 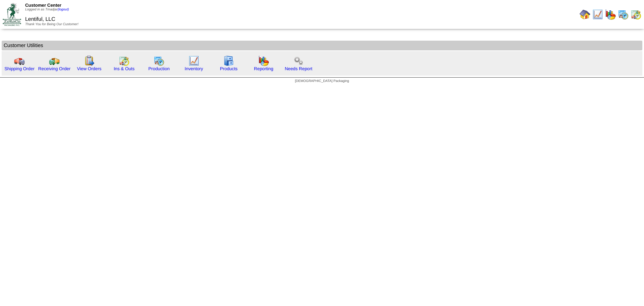 What do you see at coordinates (19, 61) in the screenshot?
I see `img: truck.gif` at bounding box center [19, 61].